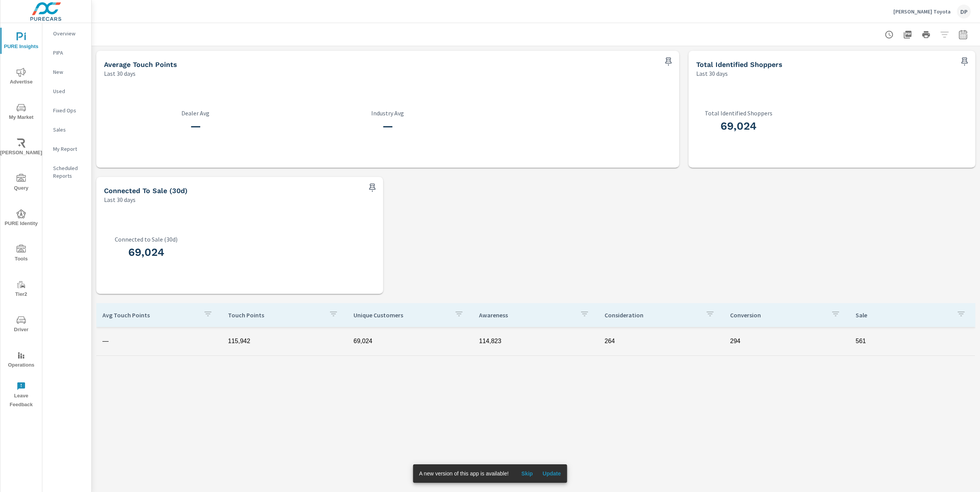 The image size is (980, 492). I want to click on span: PURE Insights, so click(21, 41).